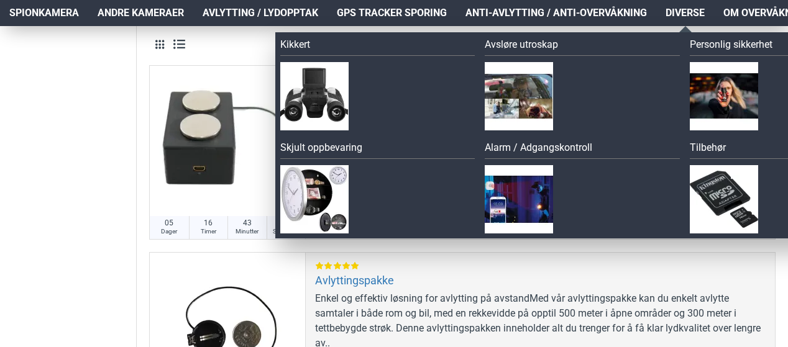 This screenshot has width=788, height=347. What do you see at coordinates (140, 13) in the screenshot?
I see `span: Andre kameraer` at bounding box center [140, 13].